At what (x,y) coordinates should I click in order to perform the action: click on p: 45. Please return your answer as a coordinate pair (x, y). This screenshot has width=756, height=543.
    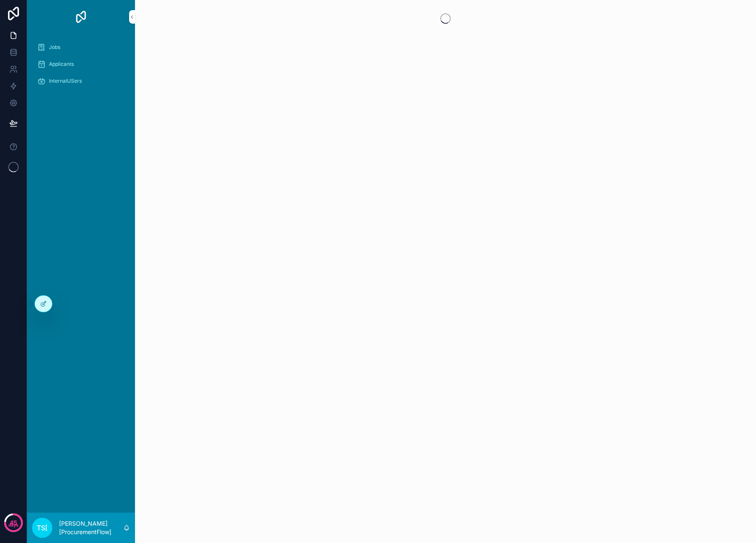
    Looking at the image, I should click on (13, 523).